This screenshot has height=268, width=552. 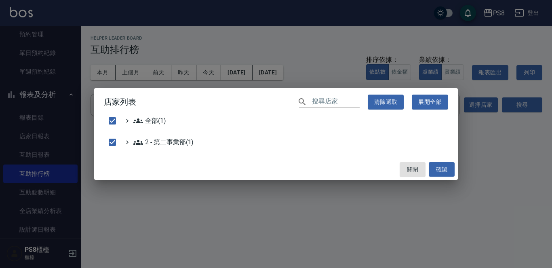 What do you see at coordinates (336, 102) in the screenshot?
I see `input: 搜尋店家` at bounding box center [336, 102].